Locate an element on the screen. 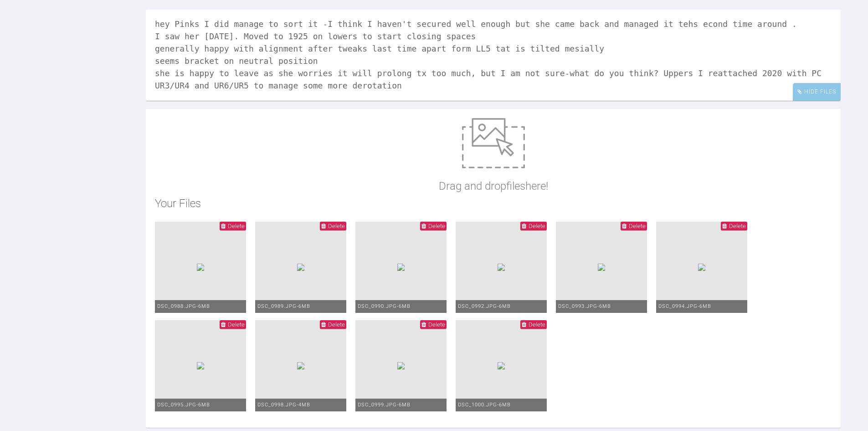 This screenshot has width=868, height=431. span: DSC_0990.JPG - 6MB is located at coordinates (384, 306).